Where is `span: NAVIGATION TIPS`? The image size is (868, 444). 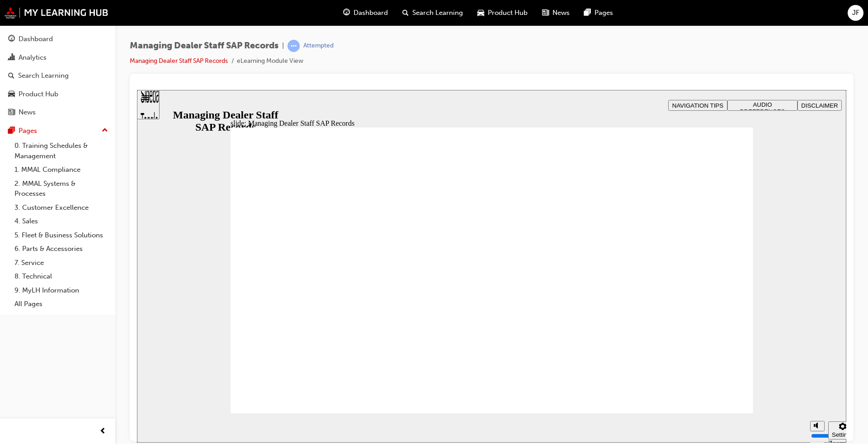
span: NAVIGATION TIPS is located at coordinates (561, 15).